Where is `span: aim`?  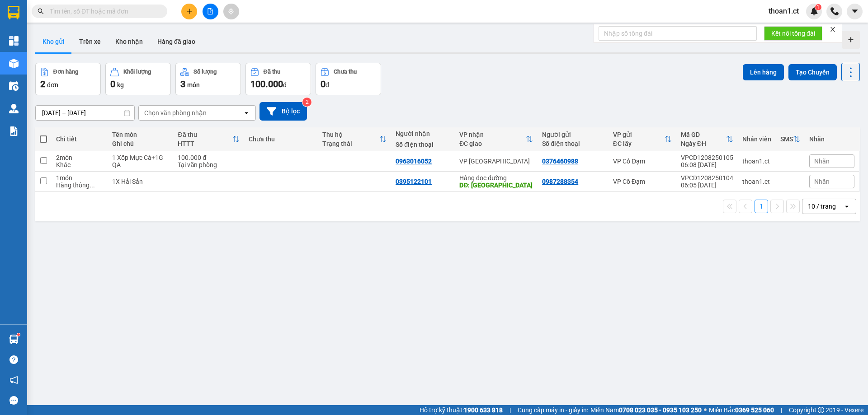
span: aim is located at coordinates (231, 11).